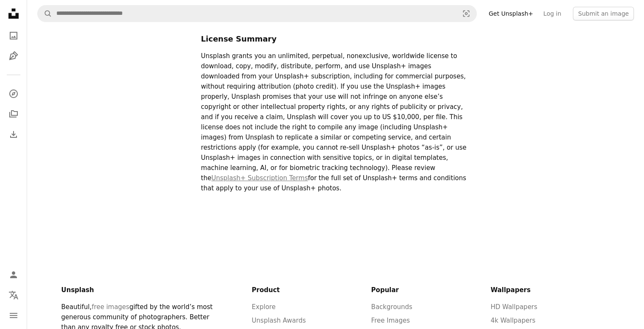 This screenshot has height=329, width=644. Describe the element at coordinates (257, 13) in the screenshot. I see `form: Find visuals sitewide` at that location.